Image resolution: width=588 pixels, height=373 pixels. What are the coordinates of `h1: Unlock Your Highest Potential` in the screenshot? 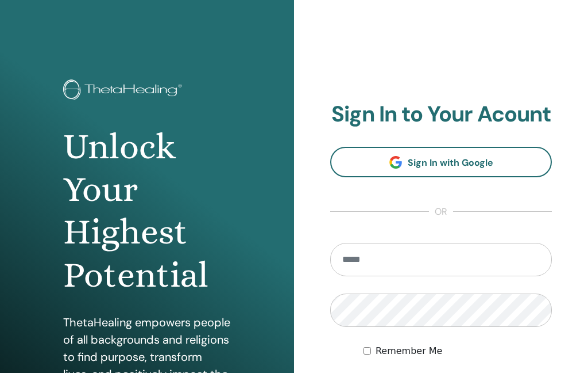 It's located at (146, 211).